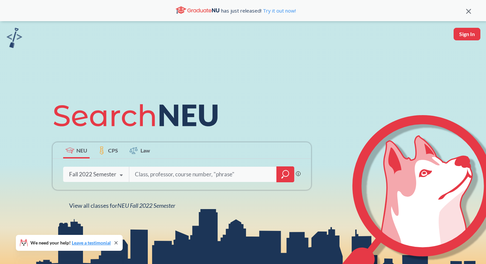 This screenshot has width=486, height=264. Describe the element at coordinates (285, 174) in the screenshot. I see `div: magnifying glass` at that location.